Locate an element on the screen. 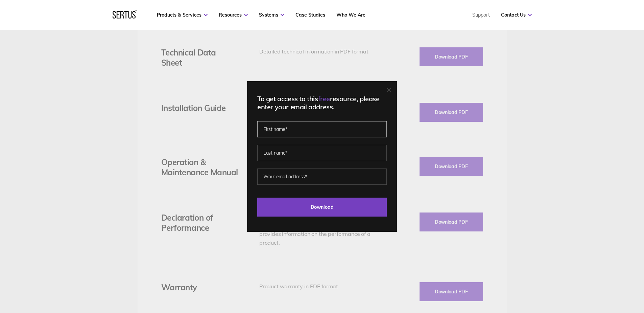  div: To get access to this resource, please enter your email address. is located at coordinates (322, 103).